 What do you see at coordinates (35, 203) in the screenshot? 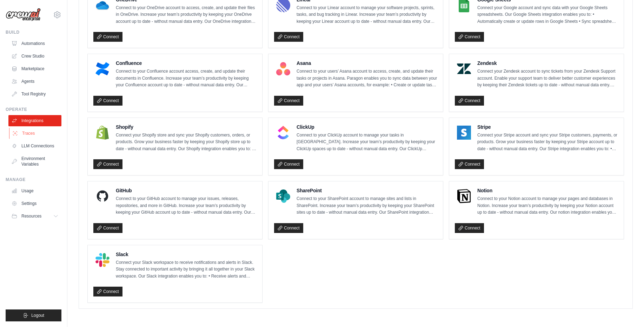
I see `a: Settings` at bounding box center [35, 203].